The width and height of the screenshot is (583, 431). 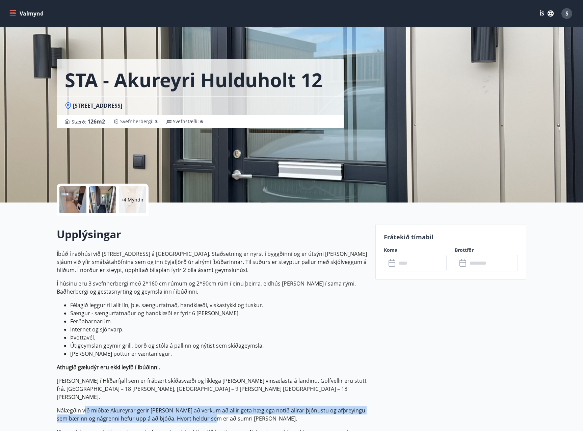 I want to click on button: S, so click(x=567, y=14).